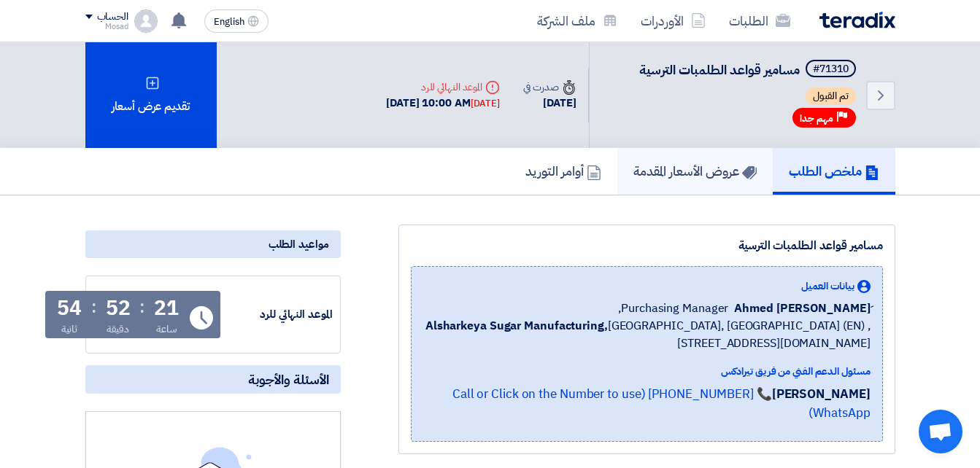 The height and width of the screenshot is (468, 980). I want to click on h5: مسامير قواعد الطلمبات الترسية, so click(749, 70).